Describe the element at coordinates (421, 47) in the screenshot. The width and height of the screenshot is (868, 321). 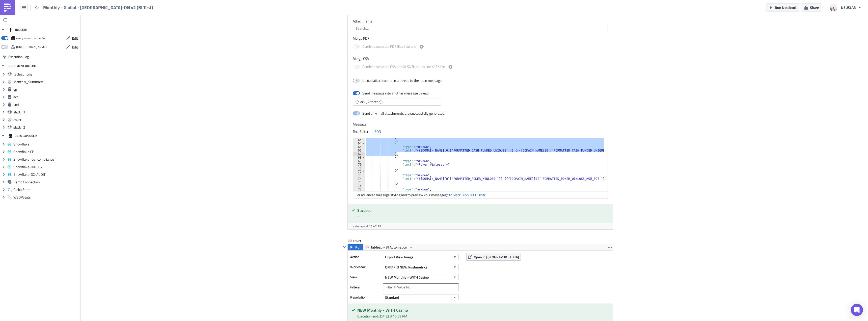
I see `button: Combine separate PDF files into one` at that location.